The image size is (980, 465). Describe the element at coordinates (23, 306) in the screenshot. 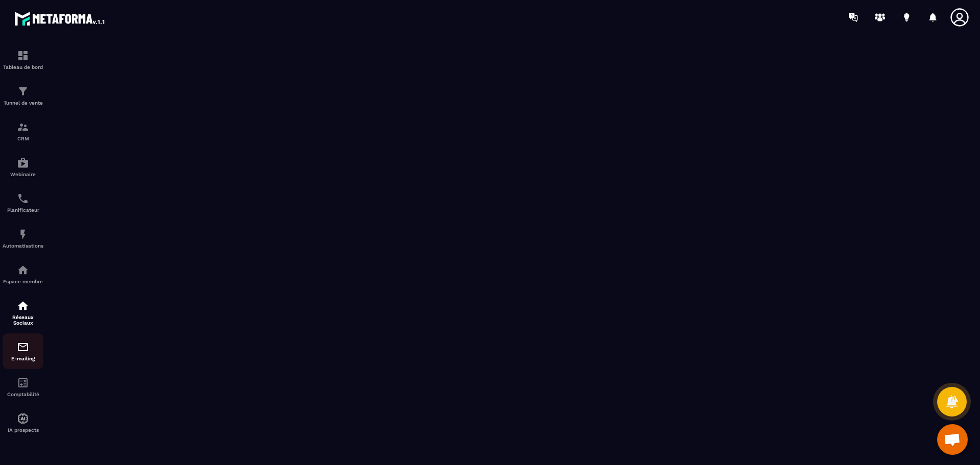

I see `img: social-network` at that location.